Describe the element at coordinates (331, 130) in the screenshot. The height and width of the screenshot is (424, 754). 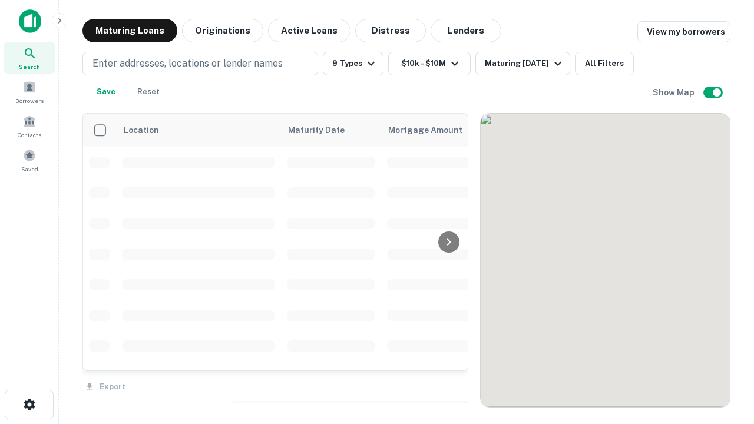
I see `th: Maturity Date` at that location.